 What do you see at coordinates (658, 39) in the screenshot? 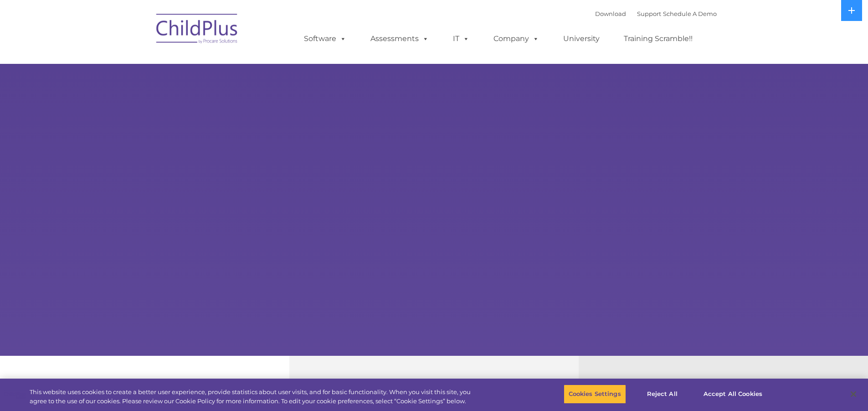
I see `a: Training Scramble!!` at bounding box center [658, 39].